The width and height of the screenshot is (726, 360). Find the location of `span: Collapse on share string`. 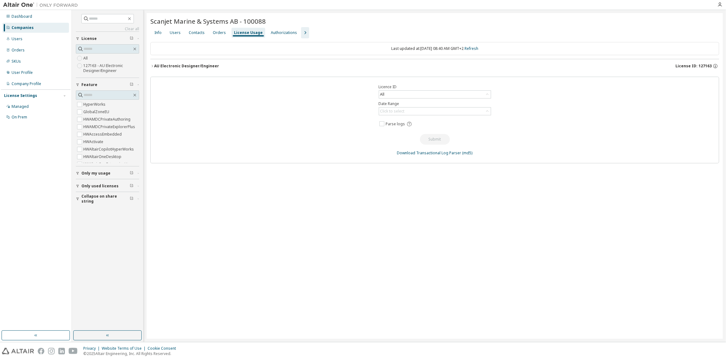

span: Collapse on share string is located at coordinates (105, 199).